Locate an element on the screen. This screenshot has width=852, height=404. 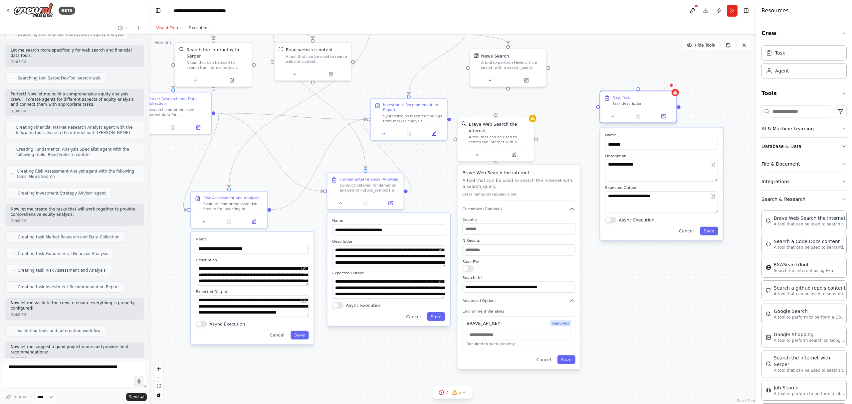
img: Logo is located at coordinates (33, 10).